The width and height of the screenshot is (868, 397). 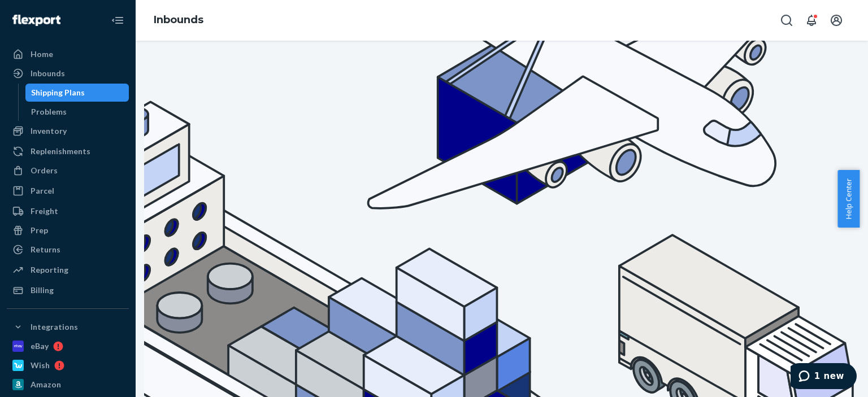 I want to click on a: Shipping Plans, so click(x=78, y=93).